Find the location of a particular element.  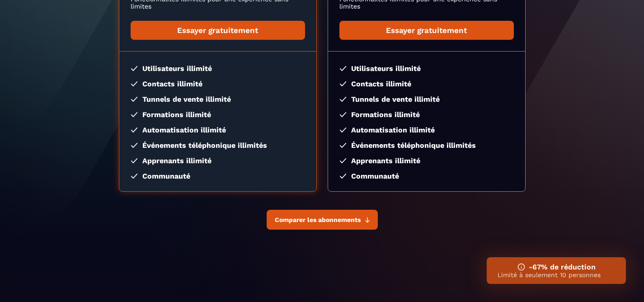

span: Comparer les abonnements is located at coordinates (318, 220).